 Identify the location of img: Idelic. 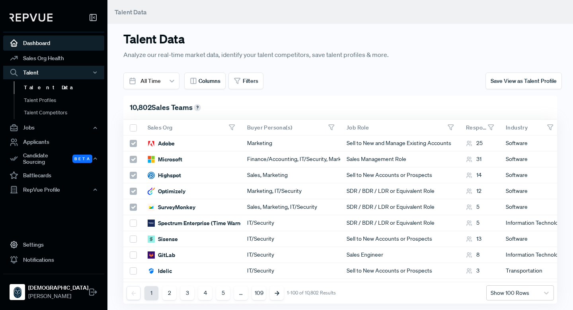
(151, 271).